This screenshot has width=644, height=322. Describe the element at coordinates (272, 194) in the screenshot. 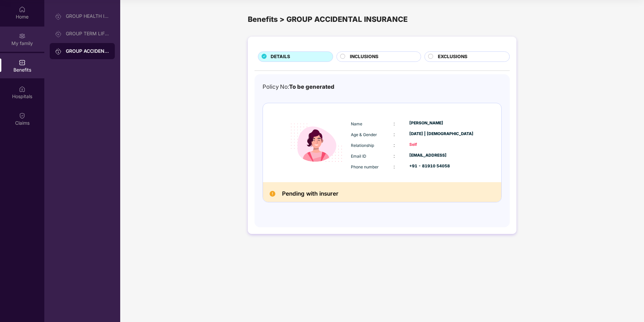

I see `img: Pending` at that location.